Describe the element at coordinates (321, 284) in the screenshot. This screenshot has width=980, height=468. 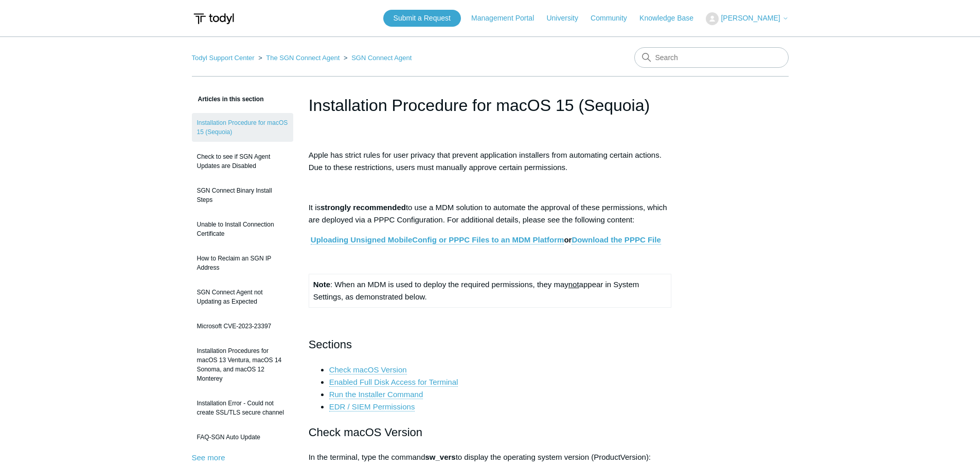
I see `strong: Note` at that location.